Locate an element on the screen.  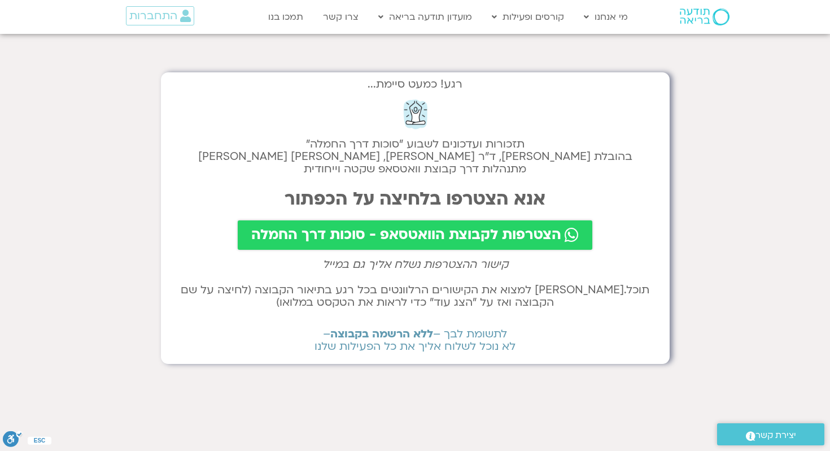
a: יצירת קשר is located at coordinates (771, 434).